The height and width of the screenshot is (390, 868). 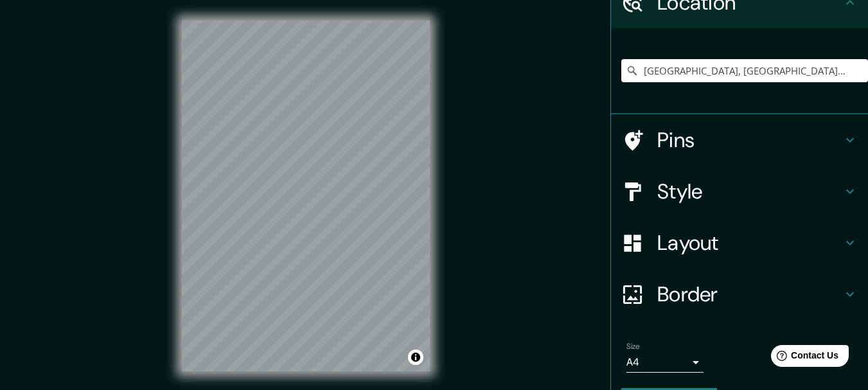 I want to click on label: Size, so click(x=633, y=346).